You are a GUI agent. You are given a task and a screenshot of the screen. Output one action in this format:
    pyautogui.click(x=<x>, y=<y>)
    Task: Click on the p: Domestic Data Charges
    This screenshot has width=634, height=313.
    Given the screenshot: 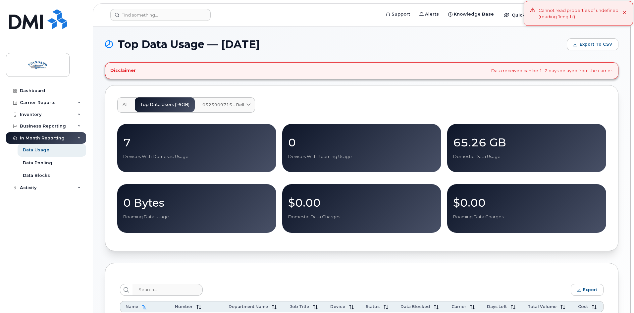 What is the action you would take?
    pyautogui.click(x=362, y=217)
    